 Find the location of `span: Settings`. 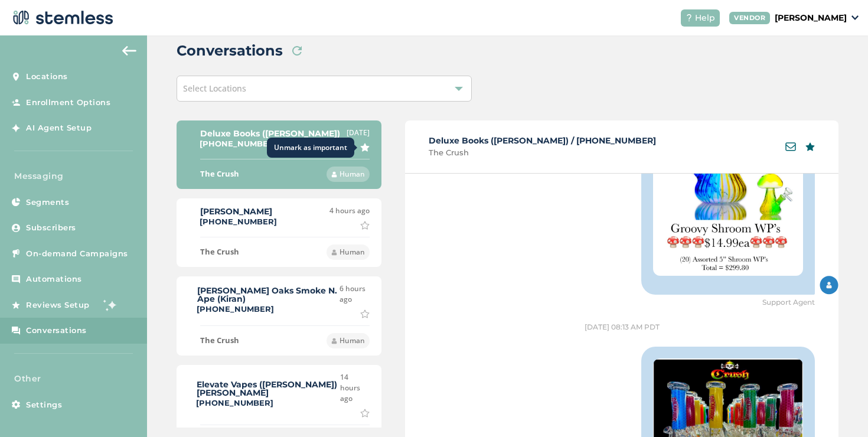

span: Settings is located at coordinates (44, 405).